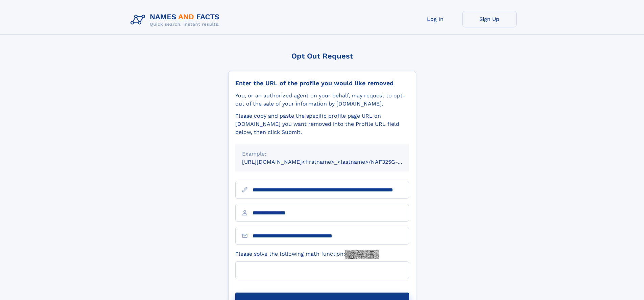  I want to click on div: Opt Out Request, so click(322, 56).